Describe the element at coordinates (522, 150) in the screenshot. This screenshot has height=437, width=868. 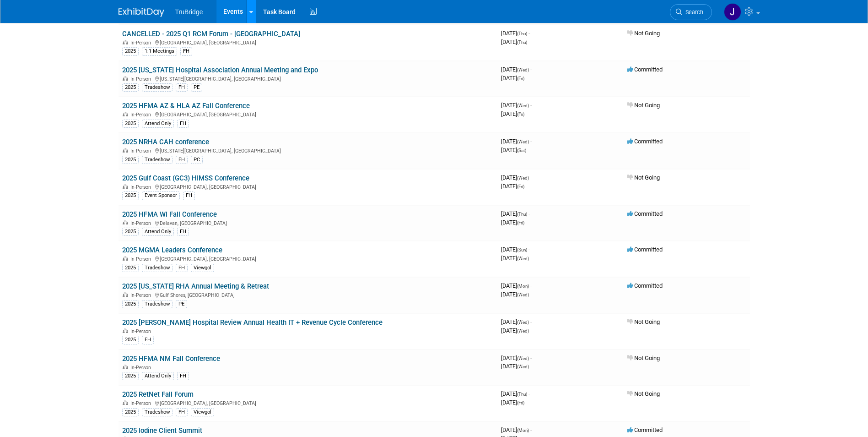
I see `span: (Sat)` at that location.